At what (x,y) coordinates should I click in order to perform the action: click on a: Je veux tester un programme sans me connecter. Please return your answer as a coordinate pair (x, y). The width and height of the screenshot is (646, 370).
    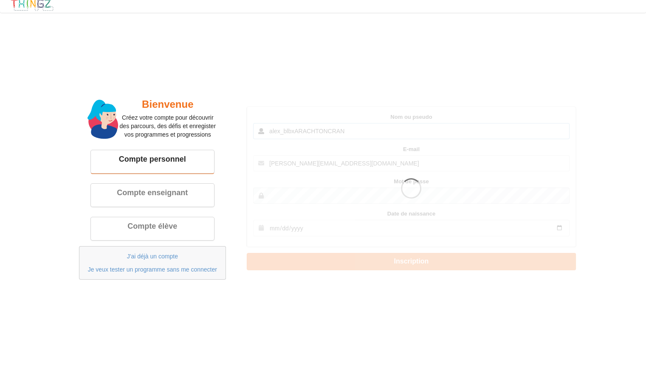
    Looking at the image, I should click on (152, 270).